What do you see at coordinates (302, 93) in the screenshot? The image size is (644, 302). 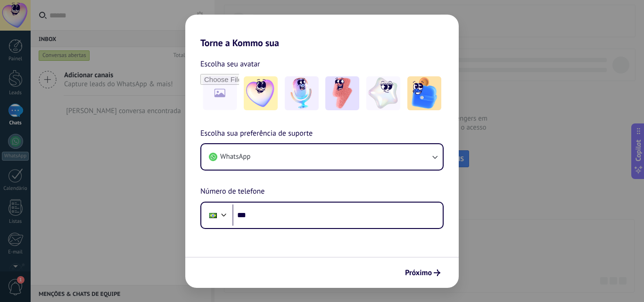 I see `img: -2.jpeg` at bounding box center [302, 93].